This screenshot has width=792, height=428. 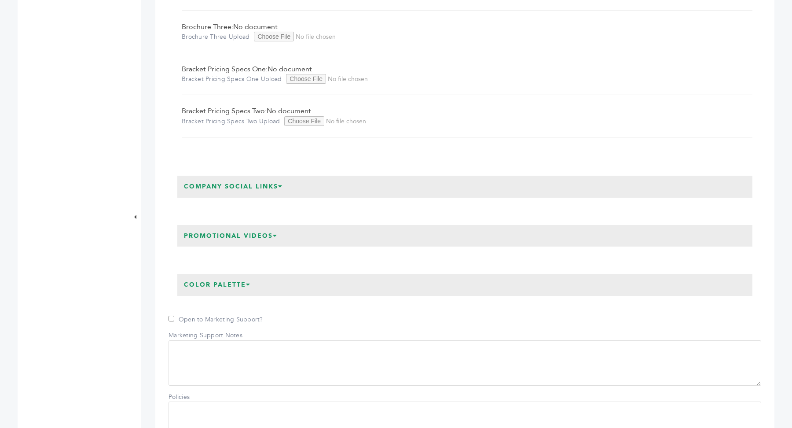 I want to click on span: Brochure Three:, so click(x=207, y=27).